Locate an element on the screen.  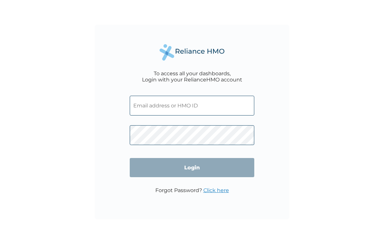
input: Login is located at coordinates (192, 167).